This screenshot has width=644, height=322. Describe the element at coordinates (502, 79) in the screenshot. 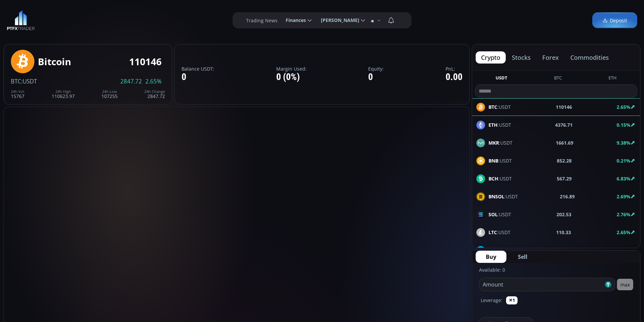

I see `button: USDT` at that location.